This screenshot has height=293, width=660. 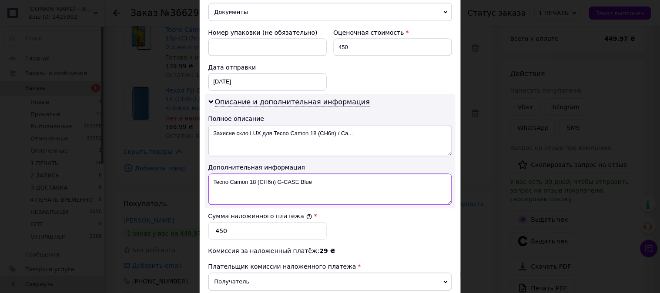 I want to click on div: Полное описание, so click(x=330, y=119).